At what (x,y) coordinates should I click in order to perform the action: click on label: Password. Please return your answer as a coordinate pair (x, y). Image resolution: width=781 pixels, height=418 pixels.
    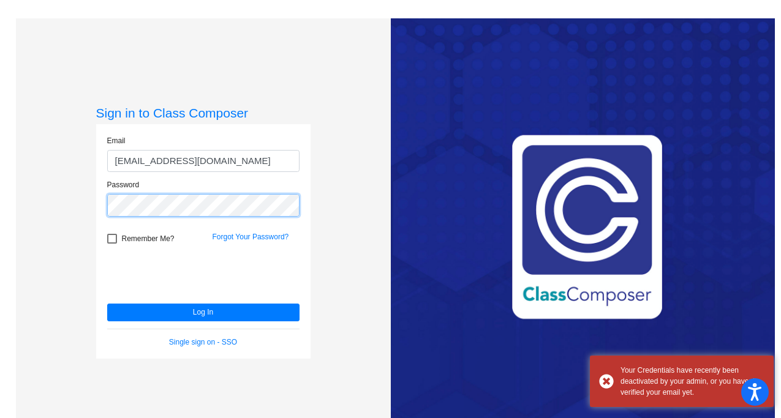
    Looking at the image, I should click on (123, 185).